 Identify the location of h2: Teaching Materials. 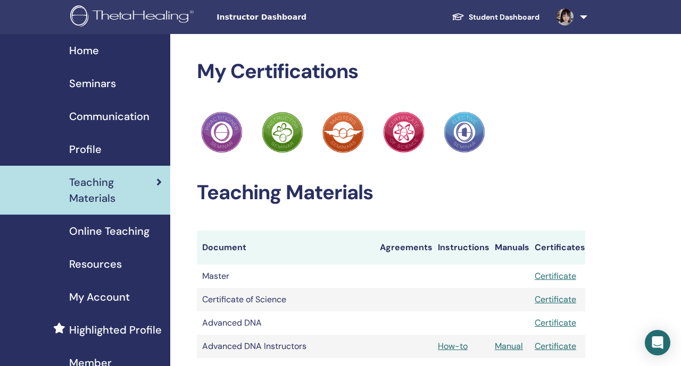
(391, 193).